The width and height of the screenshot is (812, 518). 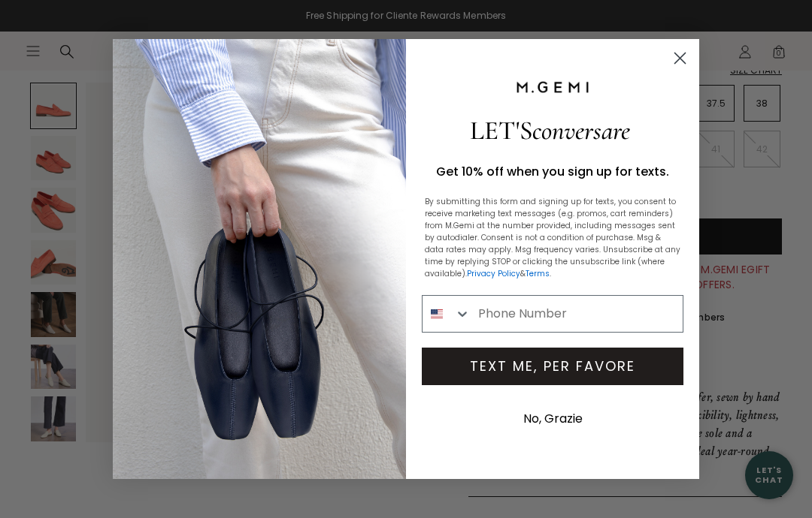 What do you see at coordinates (493, 273) in the screenshot?
I see `a: Privacy Policy` at bounding box center [493, 273].